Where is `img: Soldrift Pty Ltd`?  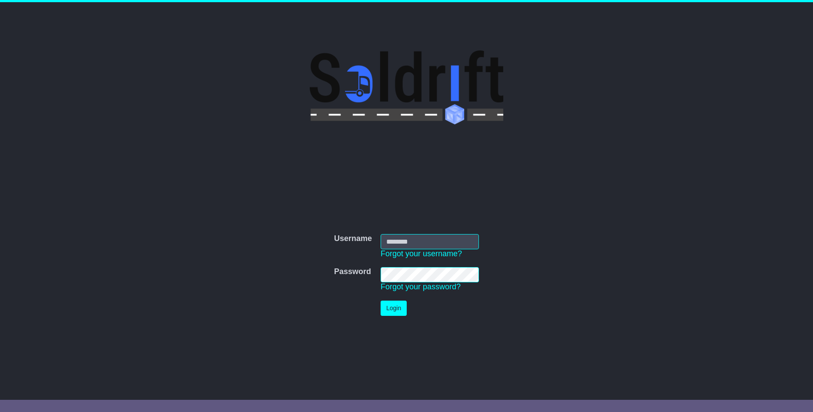
img: Soldrift Pty Ltd is located at coordinates (406, 87).